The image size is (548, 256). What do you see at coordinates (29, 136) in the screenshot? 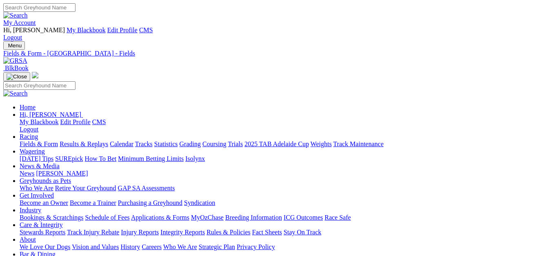
I see `a: Racing` at bounding box center [29, 136].